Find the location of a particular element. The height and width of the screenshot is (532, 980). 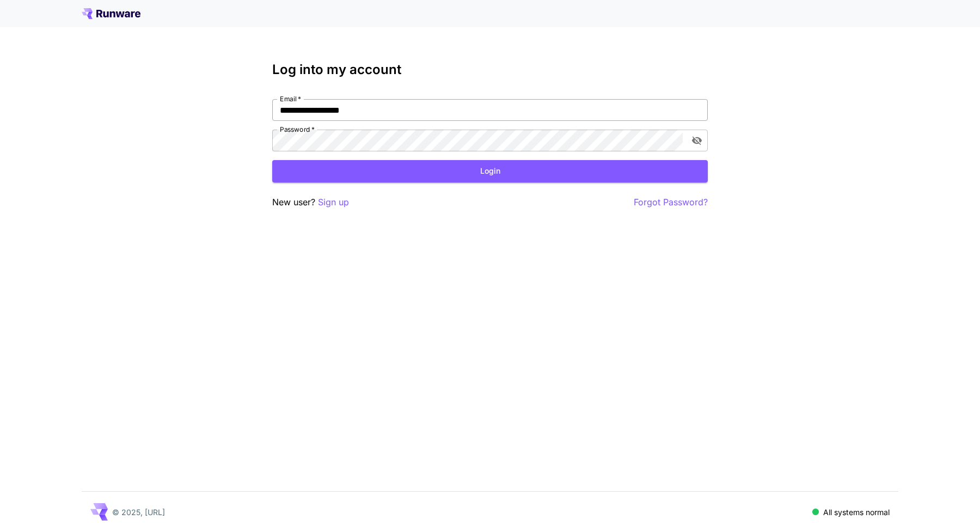

h3: Log into my account is located at coordinates (490, 69).